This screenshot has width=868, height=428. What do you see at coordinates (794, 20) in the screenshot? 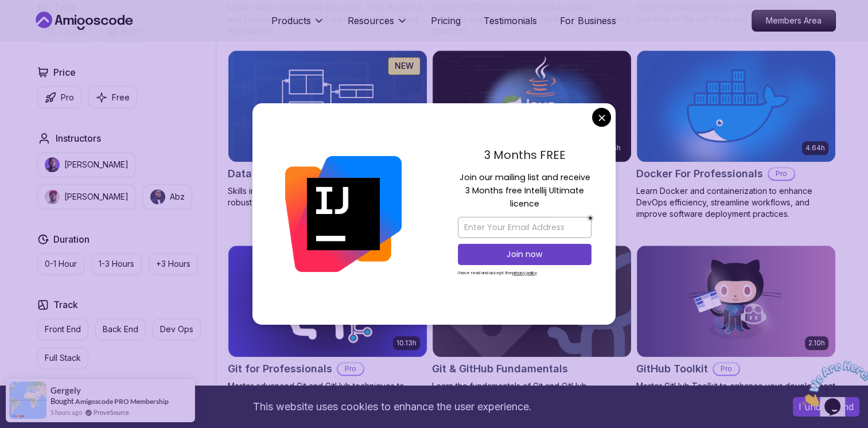
I see `a: Members Area` at bounding box center [794, 20].